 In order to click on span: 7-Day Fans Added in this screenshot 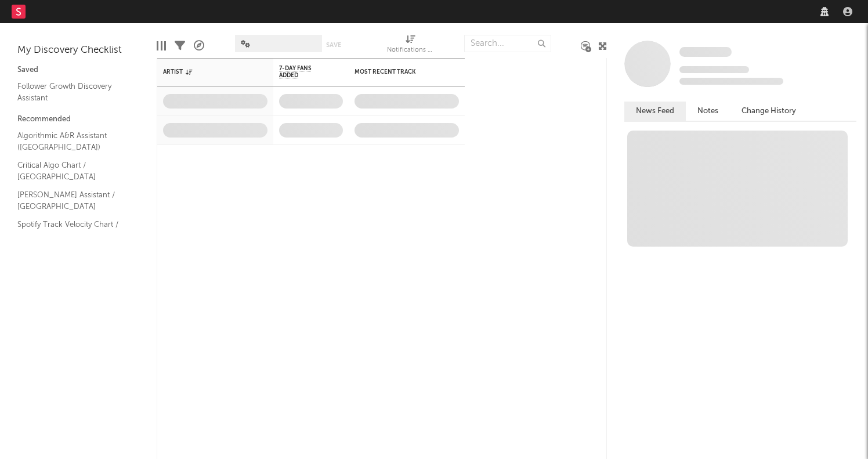, I will do `click(302, 72)`.